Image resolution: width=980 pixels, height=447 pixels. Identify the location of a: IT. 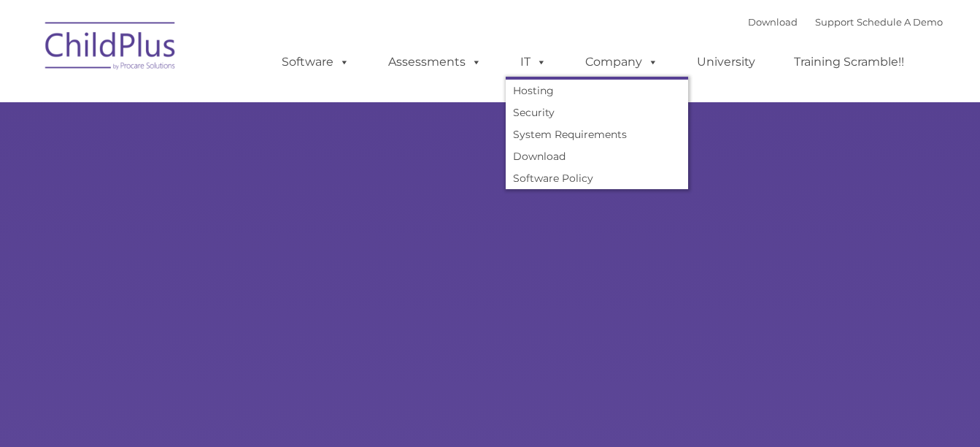
(533, 62).